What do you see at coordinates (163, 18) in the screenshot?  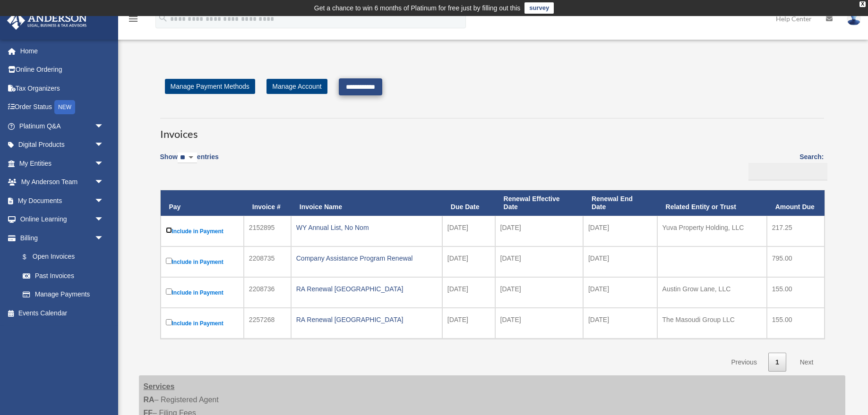 I see `i: search` at bounding box center [163, 18].